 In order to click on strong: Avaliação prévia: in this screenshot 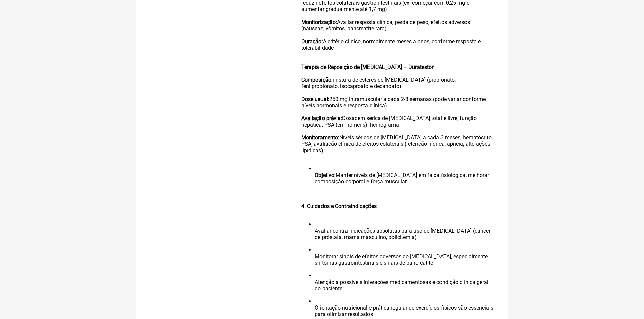, I will do `click(322, 118)`.